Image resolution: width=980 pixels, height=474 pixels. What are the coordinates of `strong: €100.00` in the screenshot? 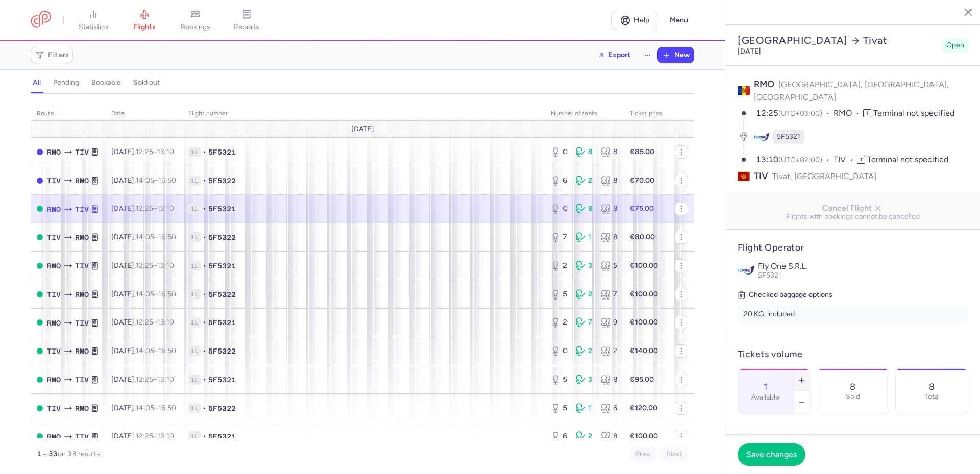 It's located at (644, 322).